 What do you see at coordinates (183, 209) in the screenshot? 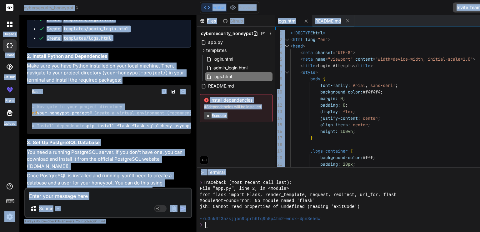
I see `img: icon` at bounding box center [183, 209].